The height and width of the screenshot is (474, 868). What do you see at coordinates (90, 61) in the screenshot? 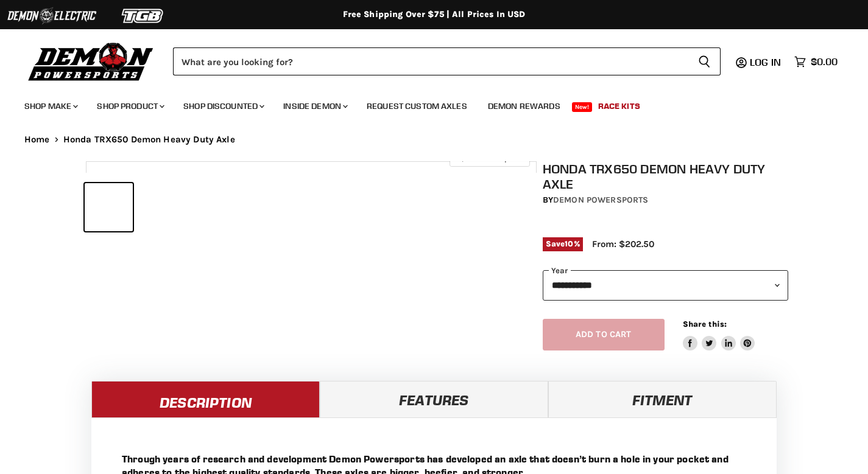
I see `img: Demon Powersports` at bounding box center [90, 61].